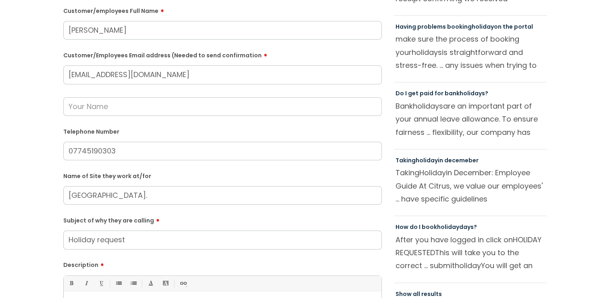 The height and width of the screenshot is (298, 610). What do you see at coordinates (416, 252) in the screenshot?
I see `span: REQUESTED` at bounding box center [416, 252].